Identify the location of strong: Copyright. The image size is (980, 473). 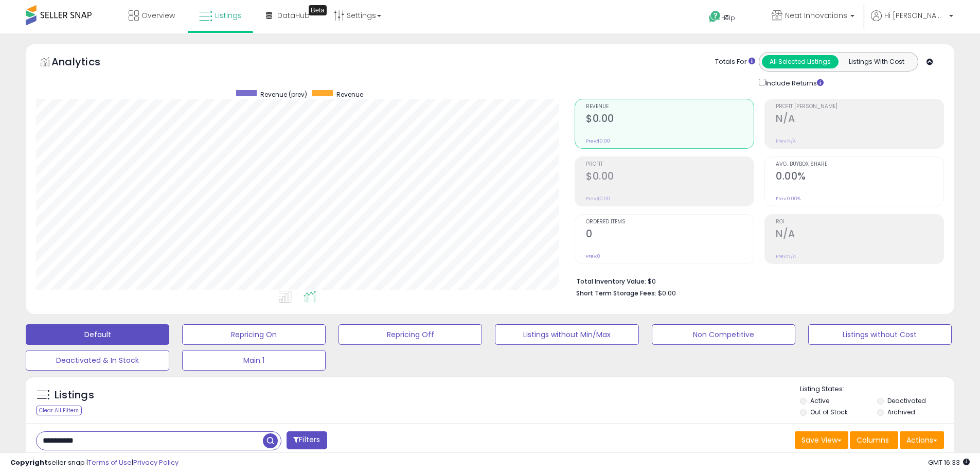
(29, 462).